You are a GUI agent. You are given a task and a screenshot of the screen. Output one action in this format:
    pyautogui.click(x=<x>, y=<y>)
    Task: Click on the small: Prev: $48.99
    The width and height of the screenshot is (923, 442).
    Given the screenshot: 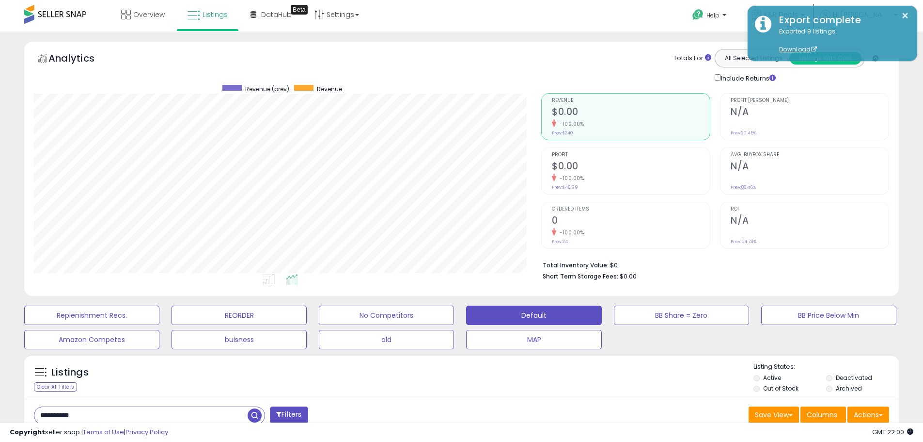 What is the action you would take?
    pyautogui.click(x=565, y=187)
    